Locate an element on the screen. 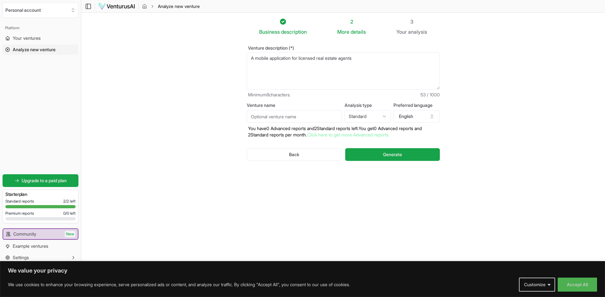 This screenshot has height=297, width=605. p: You have 0 Advanced reports and 2 Standard reports left. Y ou get 0 Advanced reports and 2 Standa... is located at coordinates (344, 132).